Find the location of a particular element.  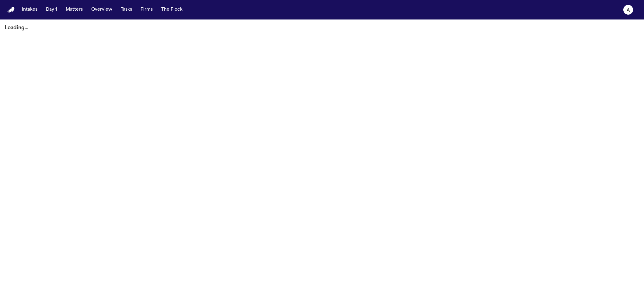

a: Home is located at coordinates (11, 10).